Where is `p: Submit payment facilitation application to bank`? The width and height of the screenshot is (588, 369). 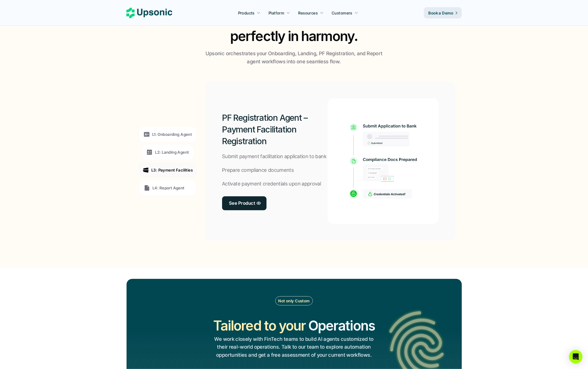
p: Submit payment facilitation application to bank is located at coordinates (274, 156).